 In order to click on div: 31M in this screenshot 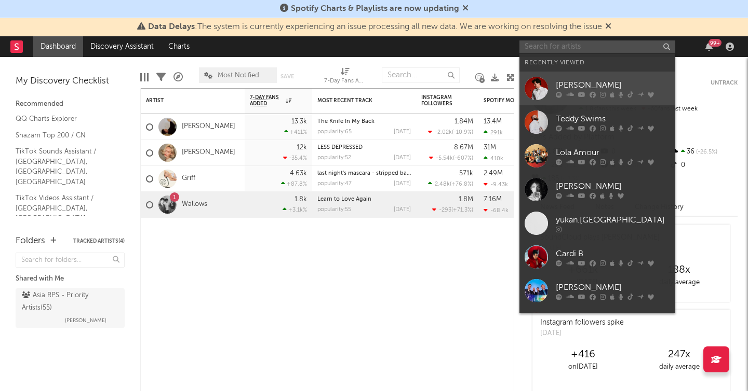, I will do `click(490, 147)`.